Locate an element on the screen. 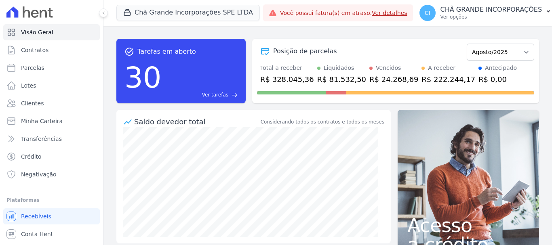 This screenshot has width=552, height=245. span: Ver tarefas is located at coordinates (215, 95).